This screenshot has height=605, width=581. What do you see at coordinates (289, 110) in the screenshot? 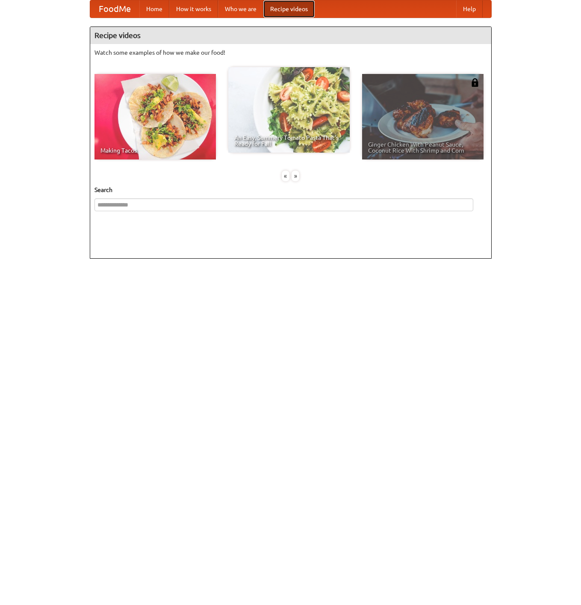
I see `a: An Easy, Summery Tomato Pasta That's Ready for Fall` at bounding box center [289, 110].